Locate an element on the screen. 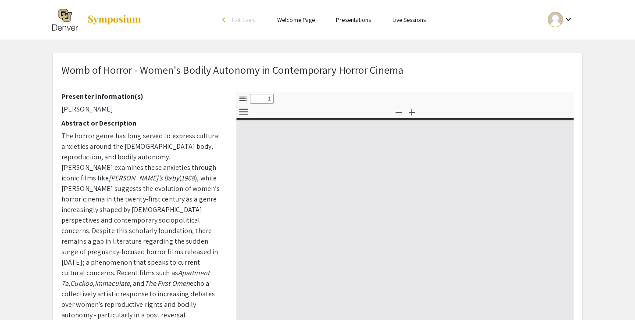 Image resolution: width=635 pixels, height=320 pixels. em: The First Omen is located at coordinates (167, 283).